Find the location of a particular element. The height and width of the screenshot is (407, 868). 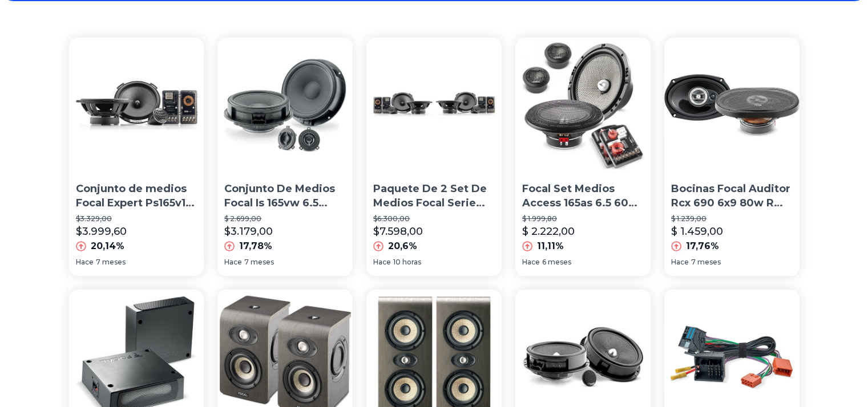

font: 20,6% is located at coordinates (402, 246).